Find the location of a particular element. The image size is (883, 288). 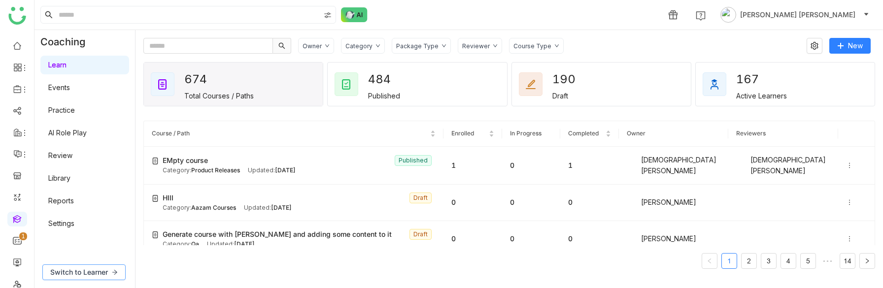

img: 684a9b6bde261c4b36a3d2e3 is located at coordinates (633, 203).